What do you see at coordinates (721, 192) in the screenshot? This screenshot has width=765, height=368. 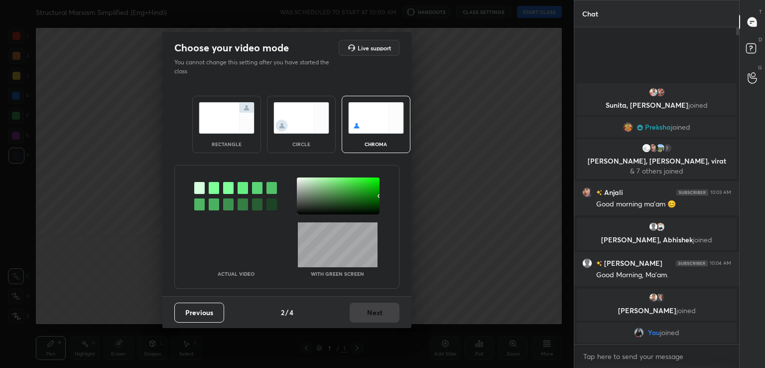 I see `div: 10:03 AM` at bounding box center [721, 192].